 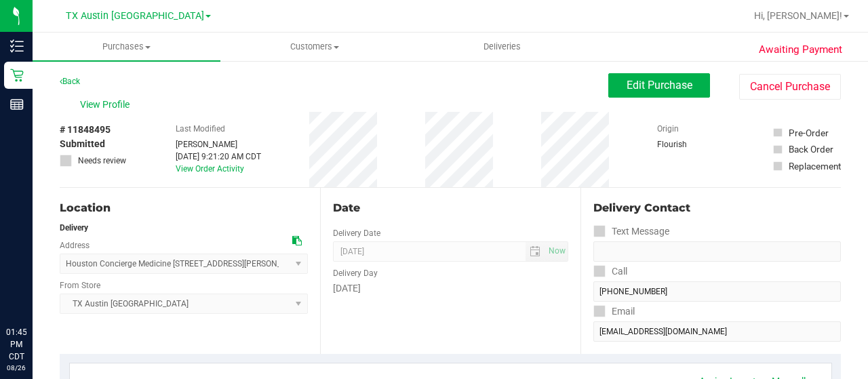 I want to click on span: Purchases, so click(x=126, y=47).